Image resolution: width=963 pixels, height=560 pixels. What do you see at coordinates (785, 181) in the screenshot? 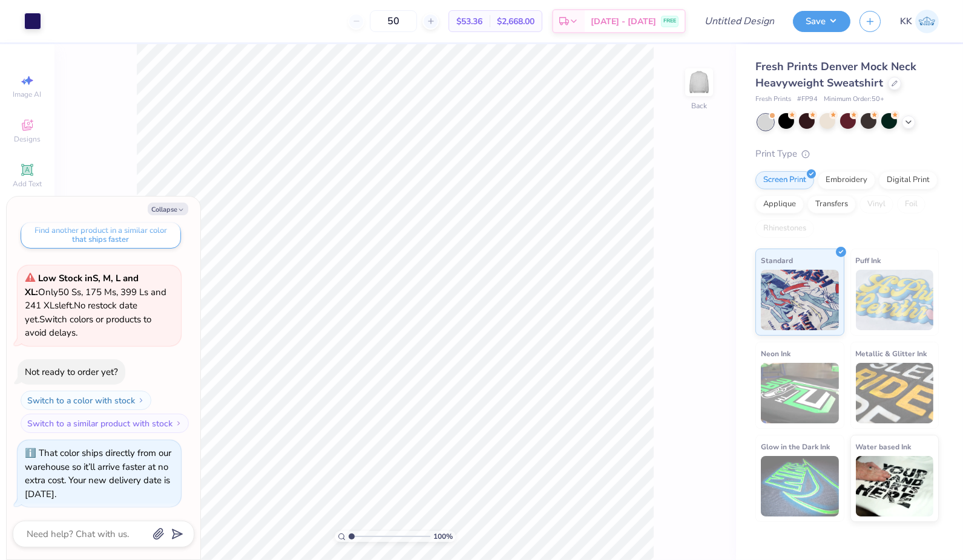
I see `div: Screen Print` at bounding box center [785, 181].